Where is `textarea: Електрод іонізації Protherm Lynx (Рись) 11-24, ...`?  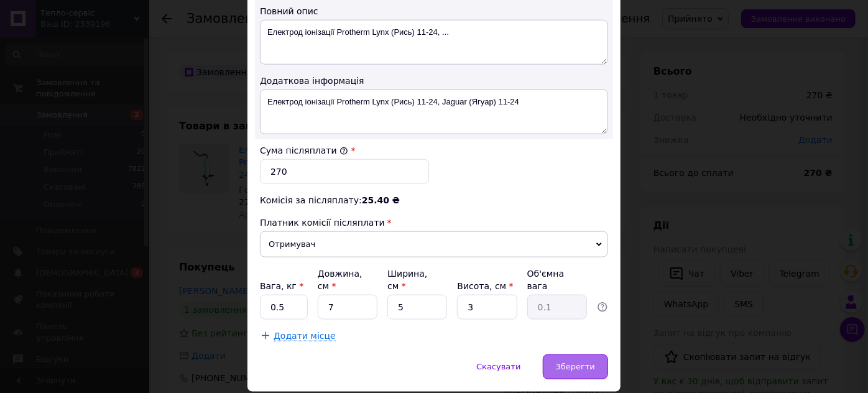 textarea: Електрод іонізації Protherm Lynx (Рись) 11-24, ... is located at coordinates (434, 42).